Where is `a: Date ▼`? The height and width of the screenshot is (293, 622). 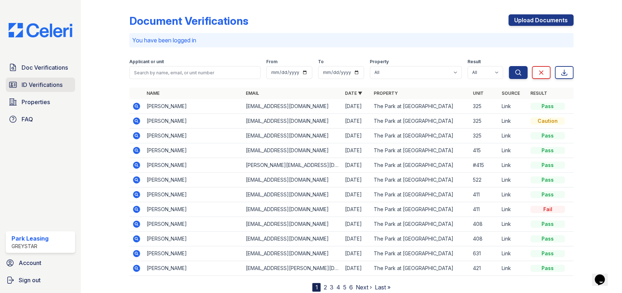 a: Date ▼ is located at coordinates (354, 93).